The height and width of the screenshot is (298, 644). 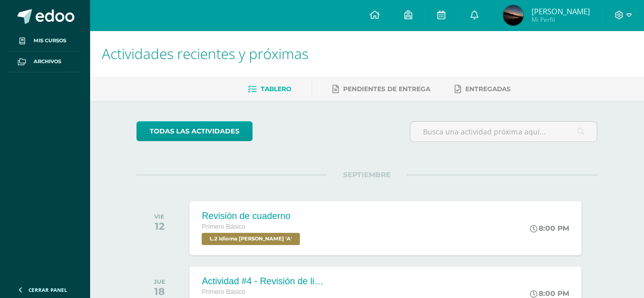 What do you see at coordinates (504, 132) in the screenshot?
I see `input: Busca una actividad próxima aquí...` at bounding box center [504, 132].